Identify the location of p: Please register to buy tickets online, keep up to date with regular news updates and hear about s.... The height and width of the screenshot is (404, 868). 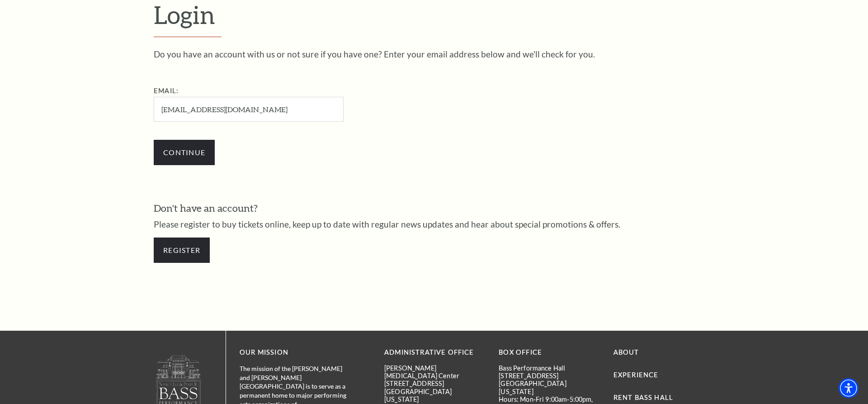
(434, 224).